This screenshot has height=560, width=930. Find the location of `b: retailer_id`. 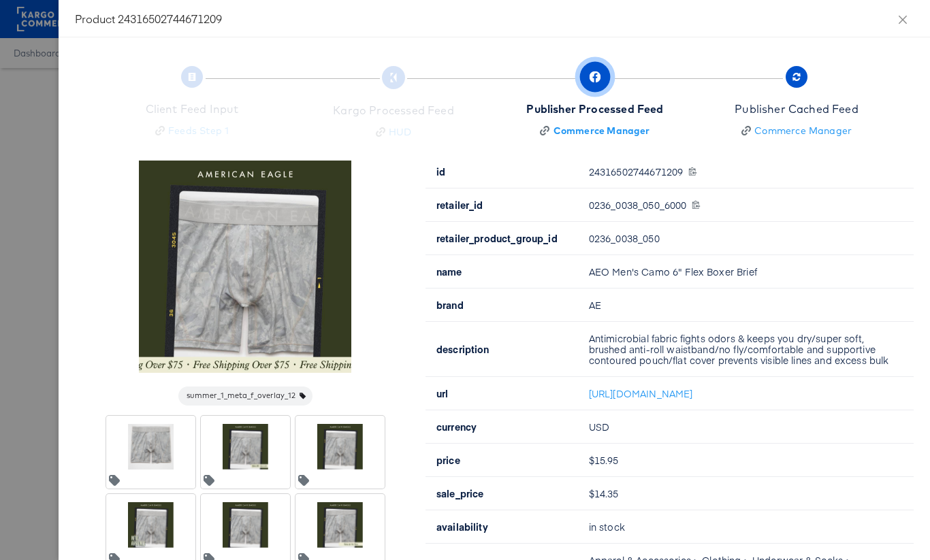

b: retailer_id is located at coordinates (459, 205).